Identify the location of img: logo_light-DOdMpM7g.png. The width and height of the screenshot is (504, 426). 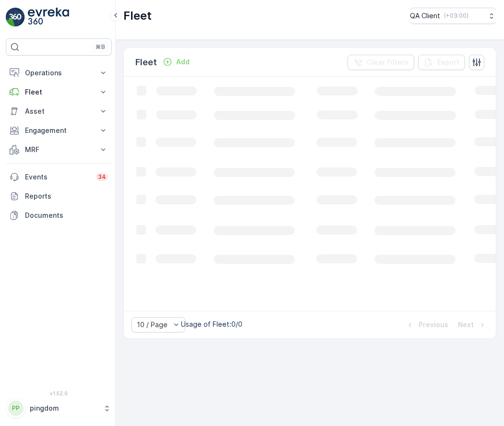
(48, 17).